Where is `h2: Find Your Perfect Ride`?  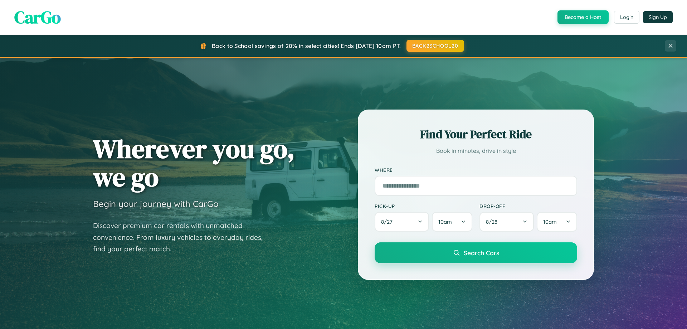 h2: Find Your Perfect Ride is located at coordinates (476, 134).